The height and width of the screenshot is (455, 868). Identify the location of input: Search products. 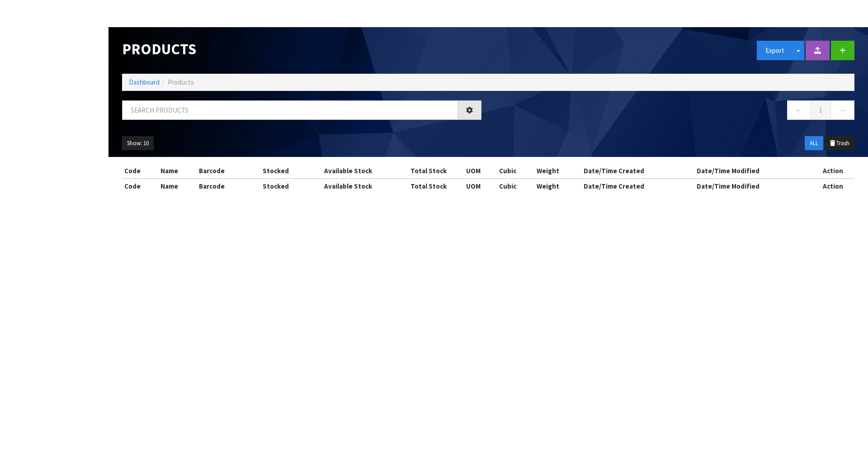
(290, 110).